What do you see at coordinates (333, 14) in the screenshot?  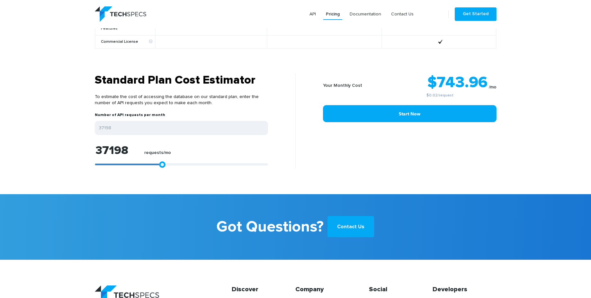 I see `a: Pricing` at bounding box center [333, 14].